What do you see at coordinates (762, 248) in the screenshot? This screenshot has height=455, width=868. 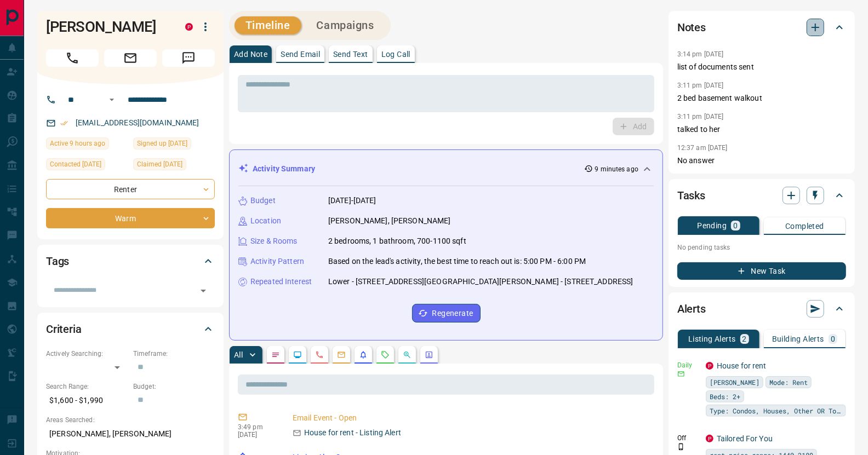 I see `p: No pending tasks` at bounding box center [762, 248].